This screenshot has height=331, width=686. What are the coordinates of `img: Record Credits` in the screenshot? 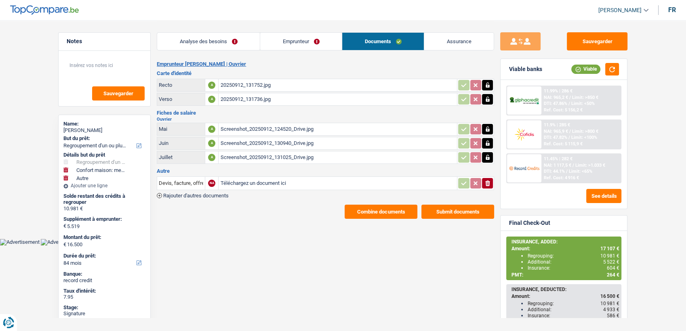 It's located at (524, 168).